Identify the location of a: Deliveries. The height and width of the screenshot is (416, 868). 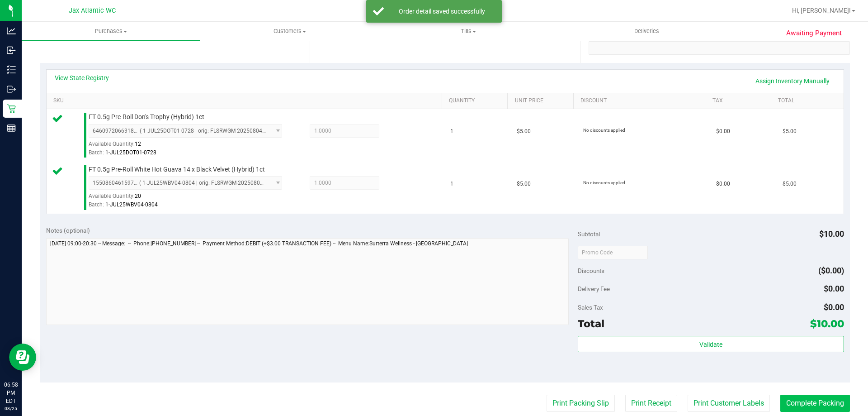
(647, 31).